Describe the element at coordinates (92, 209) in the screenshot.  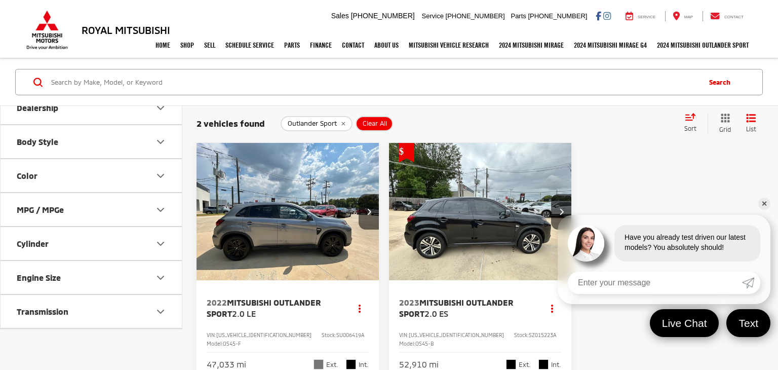
I see `button: MPG / MPGeMPG / MPGe` at that location.